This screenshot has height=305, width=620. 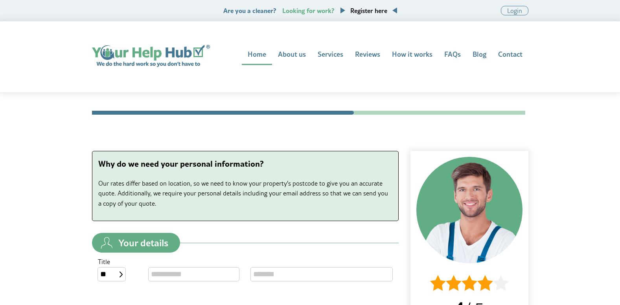 I want to click on li: Time, so click(x=418, y=113).